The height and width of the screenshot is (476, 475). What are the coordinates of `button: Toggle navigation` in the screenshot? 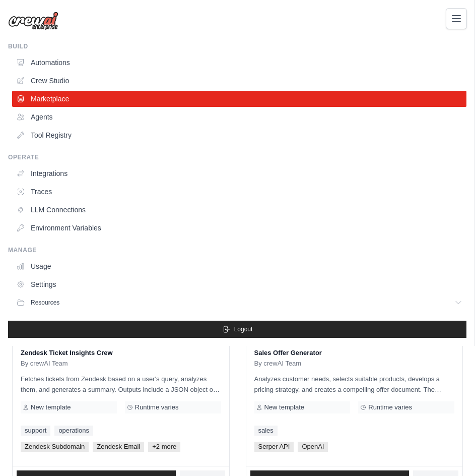 It's located at (456, 19).